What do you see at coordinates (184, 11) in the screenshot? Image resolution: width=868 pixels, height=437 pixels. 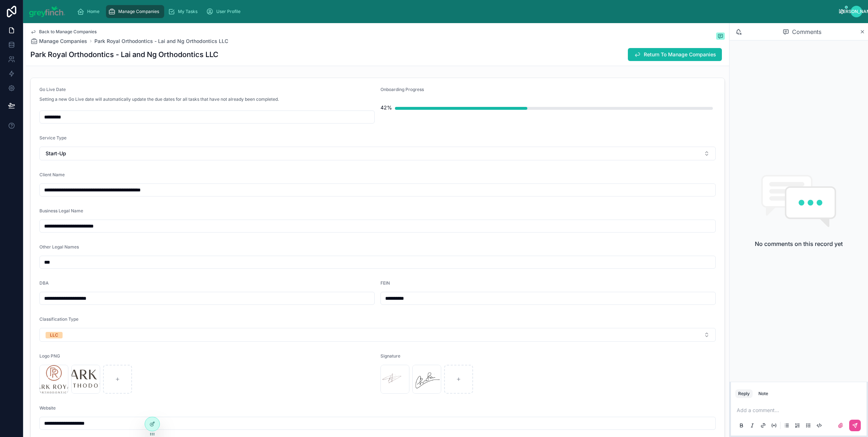 I see `a: My Tasks` at bounding box center [184, 11].